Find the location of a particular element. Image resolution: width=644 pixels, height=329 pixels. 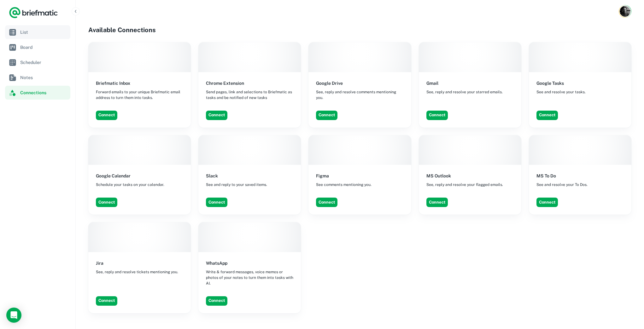

span: Write & forward messages, voice memos or photos of your notes to turn them into tasks with AI. is located at coordinates (249, 278).